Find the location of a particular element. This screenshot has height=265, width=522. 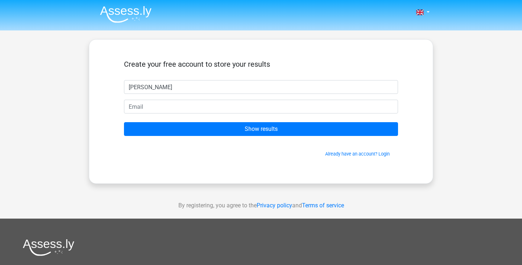

input: First name is located at coordinates (261, 87).